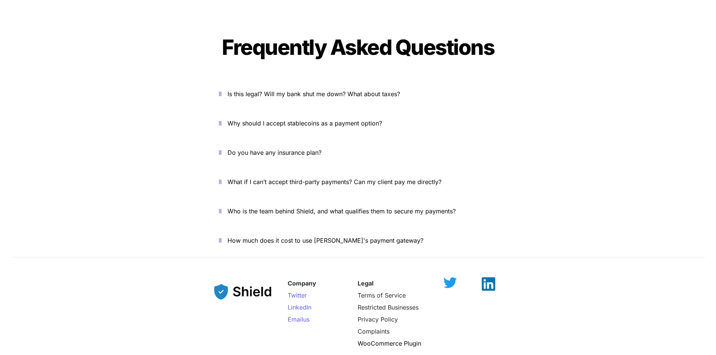 The width and height of the screenshot is (716, 355). I want to click on span: Why should I accept stablecoins as a payment option?, so click(304, 123).